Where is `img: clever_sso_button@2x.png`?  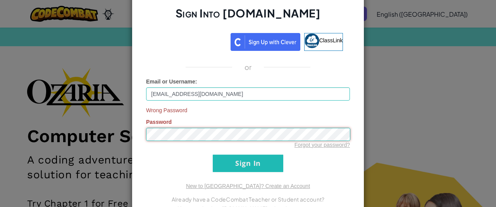
img: clever_sso_button@2x.png is located at coordinates (266, 42).